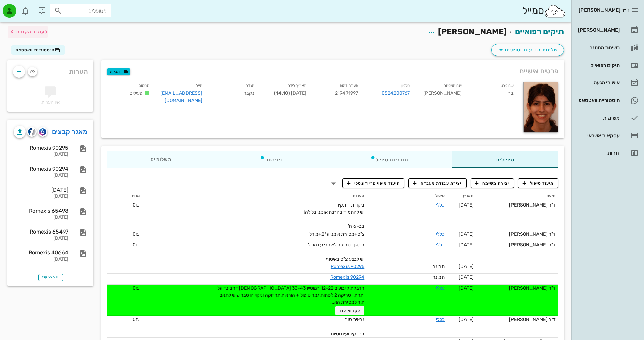  Describe the element at coordinates (395, 94) in the screenshot. I see `a: 0524200767` at that location.